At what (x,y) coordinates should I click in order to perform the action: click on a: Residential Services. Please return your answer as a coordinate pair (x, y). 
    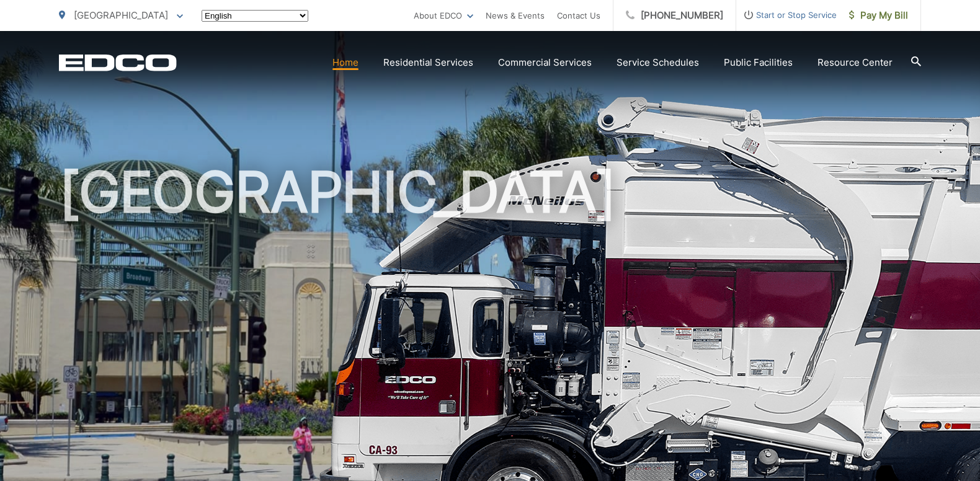
    Looking at the image, I should click on (428, 63).